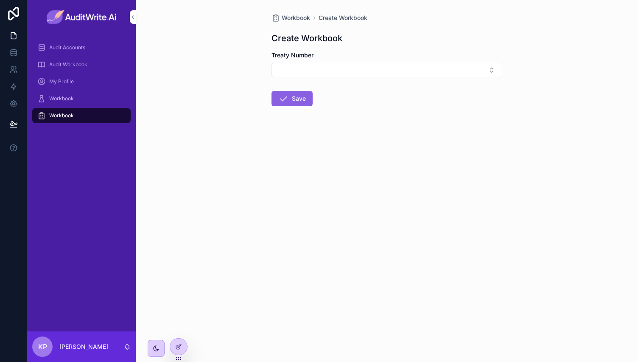 Image resolution: width=638 pixels, height=362 pixels. I want to click on button: Save, so click(292, 98).